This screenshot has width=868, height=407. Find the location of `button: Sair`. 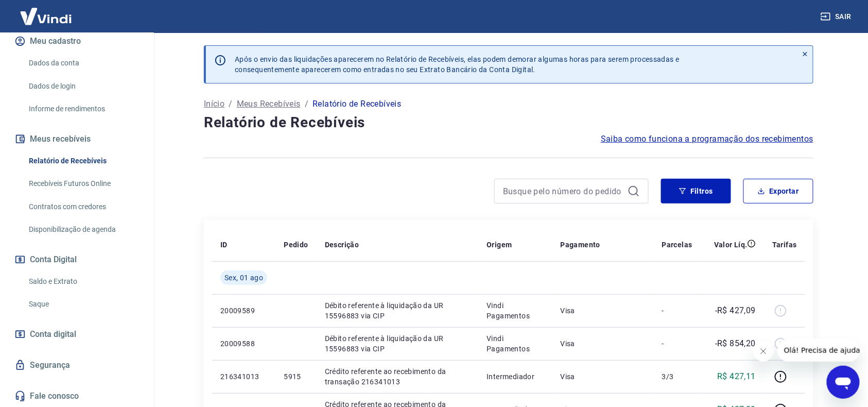

button: Sair is located at coordinates (837, 16).